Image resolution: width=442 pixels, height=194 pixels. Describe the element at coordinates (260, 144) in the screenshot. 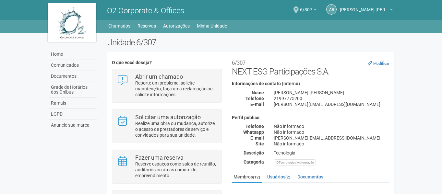

I see `strong: Site` at that location.